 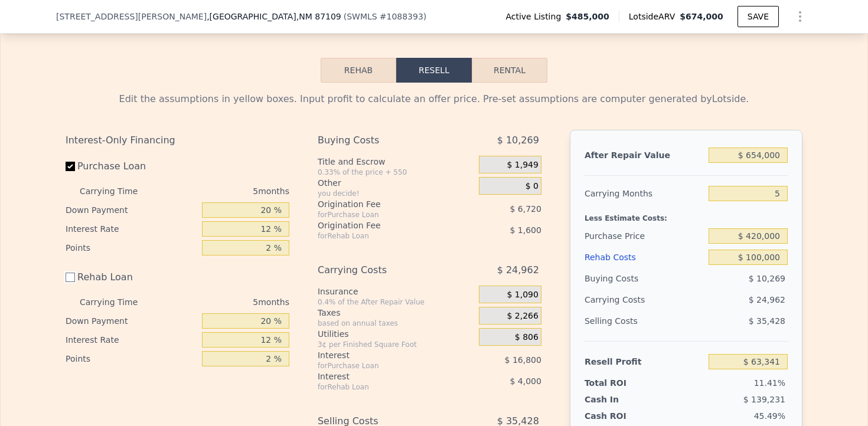 What do you see at coordinates (526, 338) in the screenshot?
I see `span: $ 806` at bounding box center [526, 338].